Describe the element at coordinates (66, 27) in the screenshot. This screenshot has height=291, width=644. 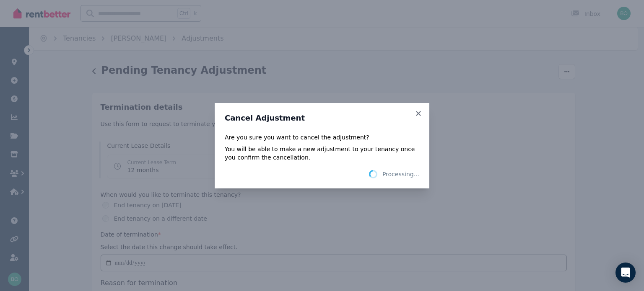
I see `p: The Trend Micro Maximum Security settings have been synced to the Trend Micro Toolbar.` at that location.